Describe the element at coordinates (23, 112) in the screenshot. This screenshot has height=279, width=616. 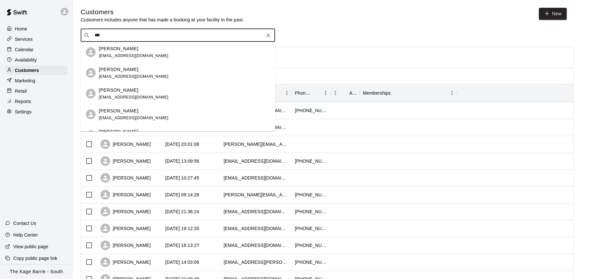
I see `p: Settings` at that location.